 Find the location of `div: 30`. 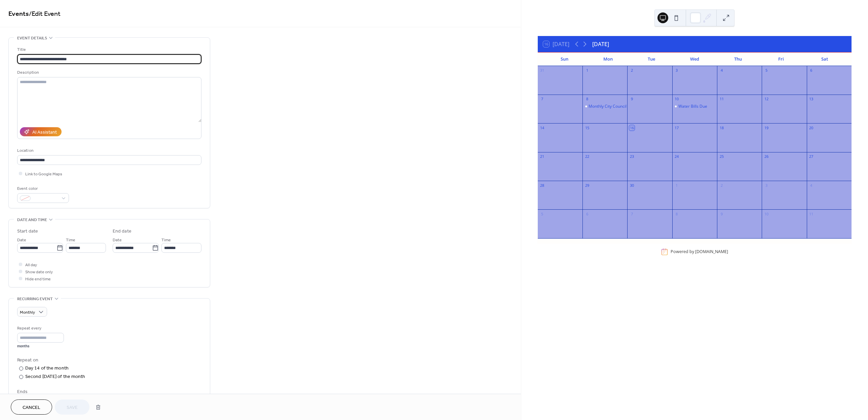

div: 30 is located at coordinates (631, 185).